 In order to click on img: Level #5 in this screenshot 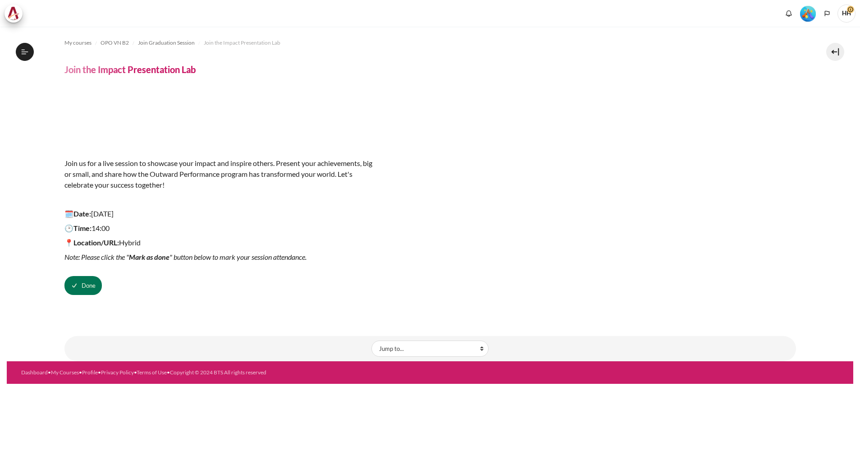, I will do `click(808, 14)`.